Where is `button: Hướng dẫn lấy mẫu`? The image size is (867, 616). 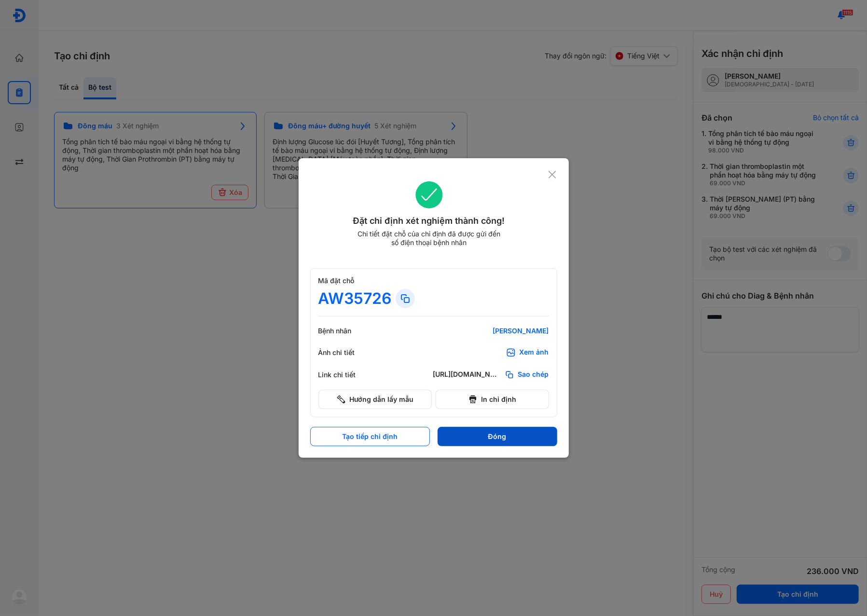 button: Hướng dẫn lấy mẫu is located at coordinates (375, 400).